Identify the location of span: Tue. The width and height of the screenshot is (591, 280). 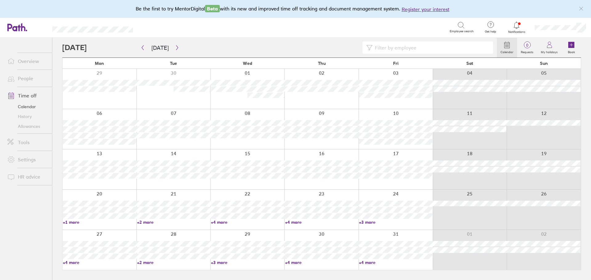
(173, 63).